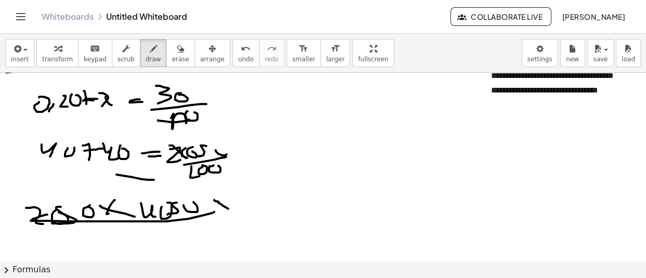  What do you see at coordinates (572, 53) in the screenshot?
I see `button: new` at bounding box center [572, 53].